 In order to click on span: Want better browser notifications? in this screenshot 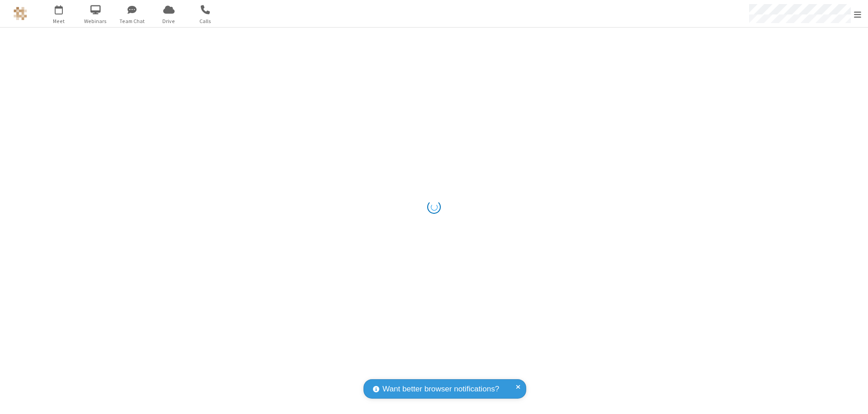, I will do `click(441, 389)`.